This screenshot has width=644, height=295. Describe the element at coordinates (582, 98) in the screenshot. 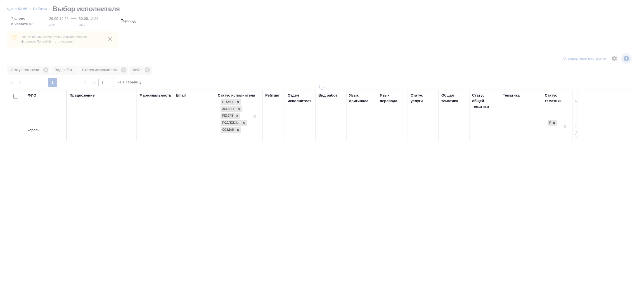

I see `div: Кол-во начисл.` at that location.